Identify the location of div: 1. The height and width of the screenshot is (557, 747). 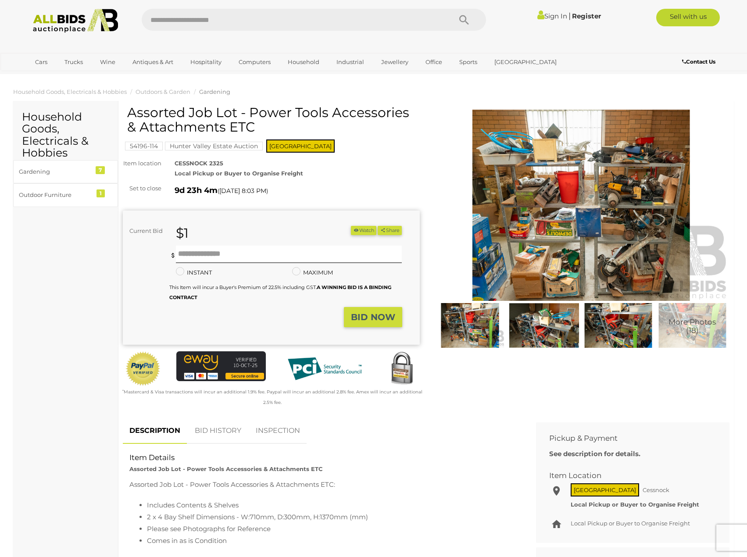
(101, 194).